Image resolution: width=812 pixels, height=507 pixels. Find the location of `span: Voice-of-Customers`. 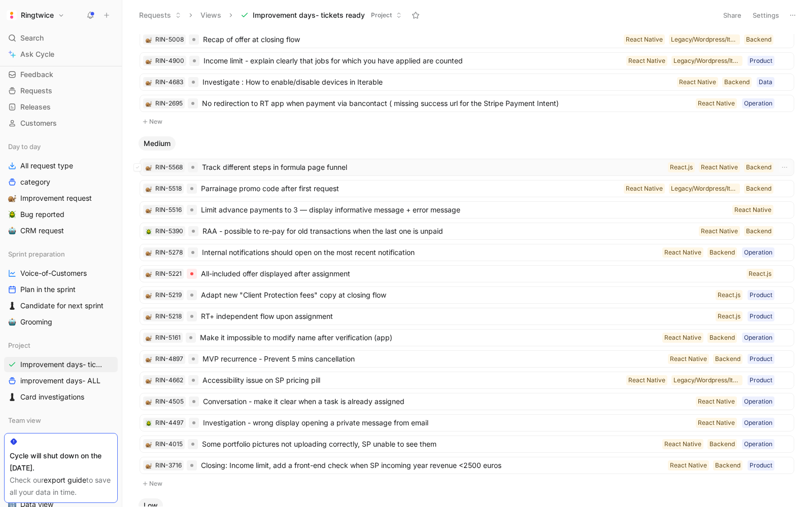

span: Voice-of-Customers is located at coordinates (54, 273).